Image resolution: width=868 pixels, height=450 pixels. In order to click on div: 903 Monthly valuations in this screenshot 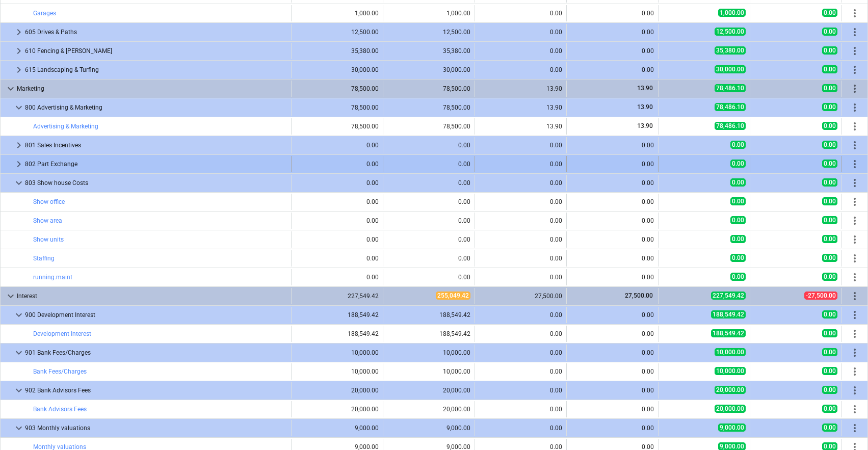, I will do `click(156, 428)`.